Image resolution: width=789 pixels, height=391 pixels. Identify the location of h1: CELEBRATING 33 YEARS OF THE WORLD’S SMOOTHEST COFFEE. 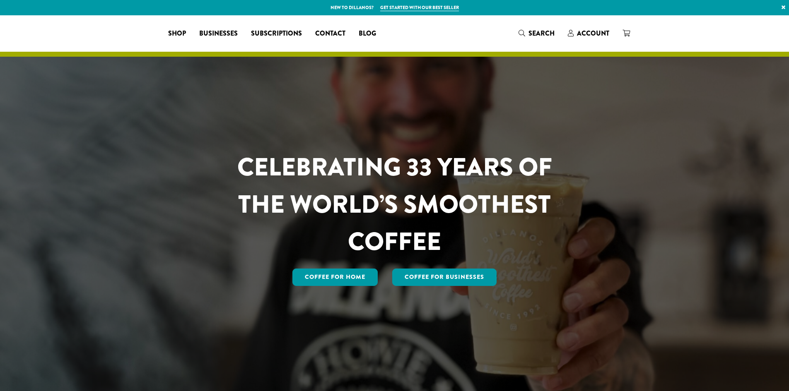
(395, 205).